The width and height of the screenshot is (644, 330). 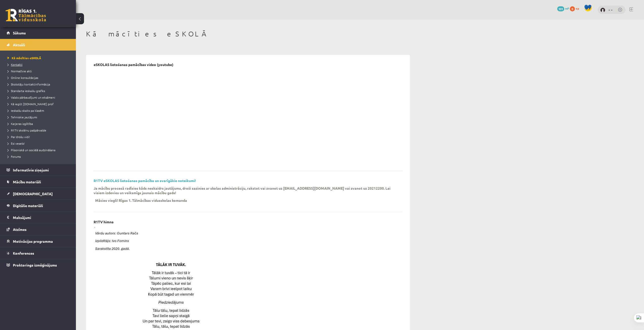 I want to click on a: Informatīvie ziņojumi, so click(x=38, y=170).